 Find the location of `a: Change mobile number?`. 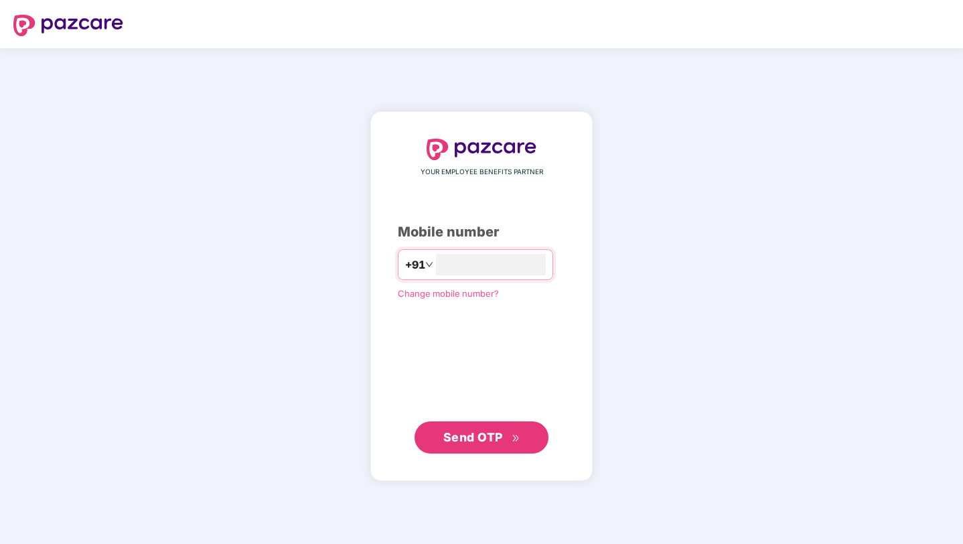

a: Change mobile number? is located at coordinates (448, 293).